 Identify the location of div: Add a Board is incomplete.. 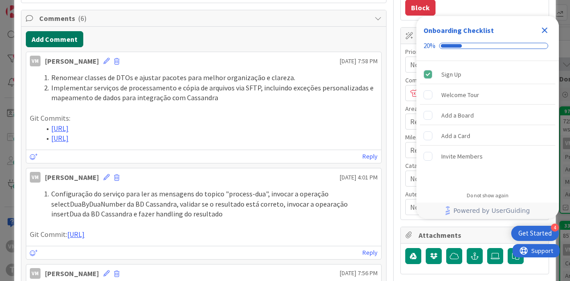
(487, 115).